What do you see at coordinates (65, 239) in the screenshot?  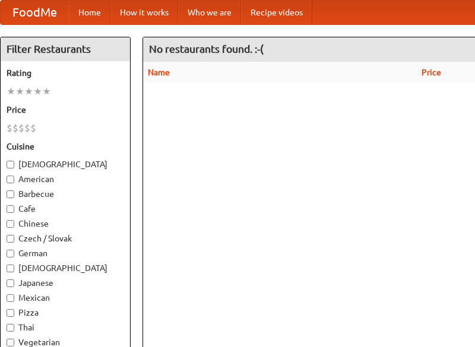 I see `label: Czech / Slovak` at bounding box center [65, 239].